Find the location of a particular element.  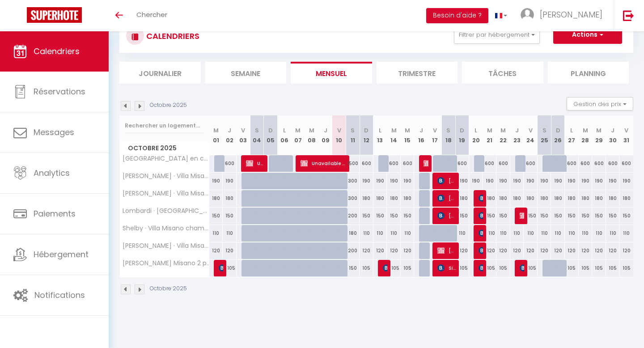

th: 22 is located at coordinates (503, 135).